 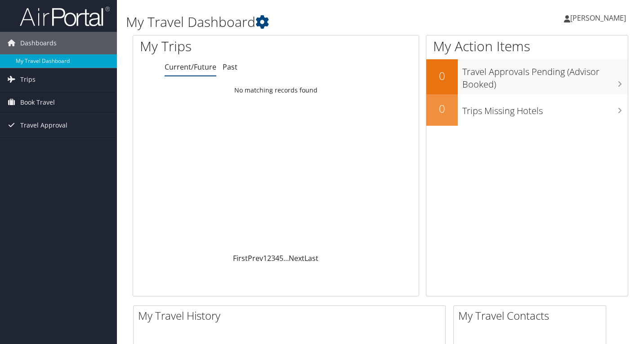 I want to click on span: Travel Approval, so click(x=44, y=125).